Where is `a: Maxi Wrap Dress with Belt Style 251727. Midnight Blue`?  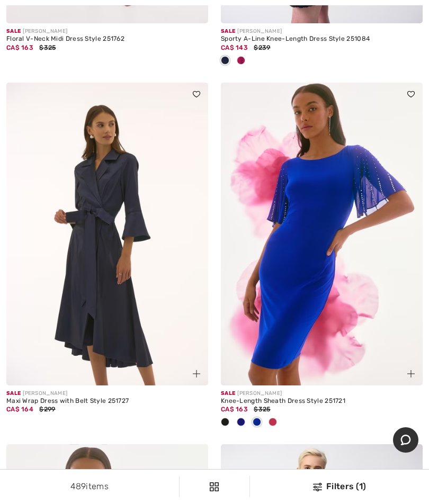
a: Maxi Wrap Dress with Belt Style 251727. Midnight Blue is located at coordinates (107, 234).